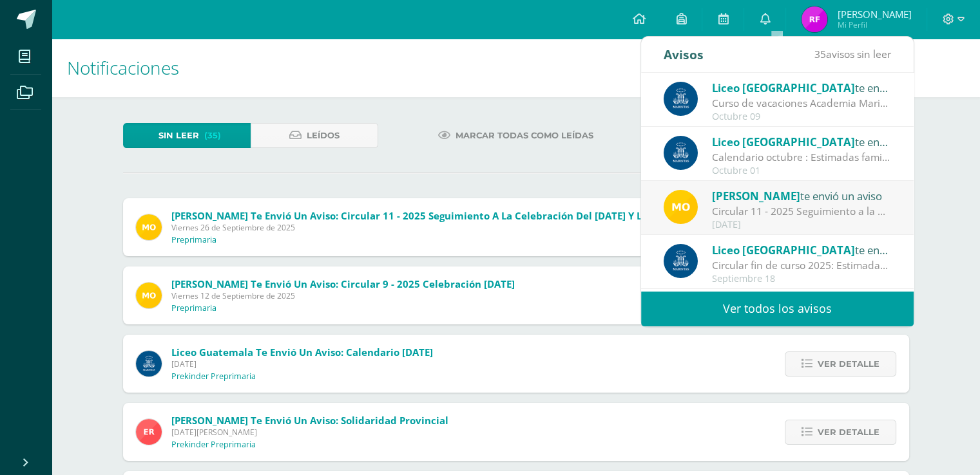  I want to click on span: Sin leer, so click(178, 136).